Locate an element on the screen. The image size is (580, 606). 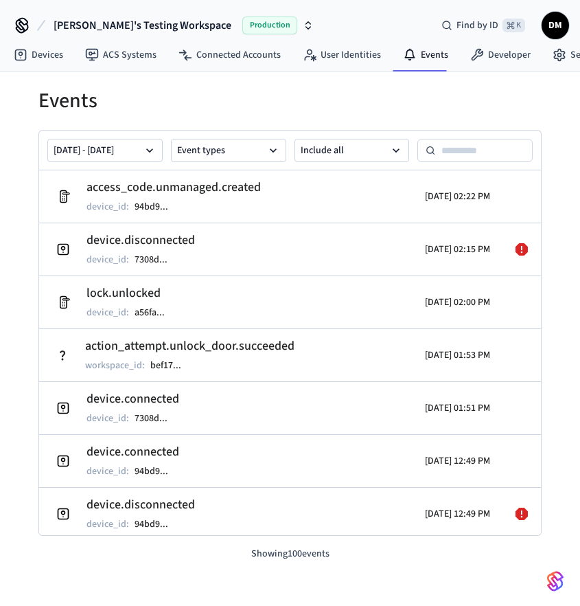
button: Include all is located at coordinates (352, 150).